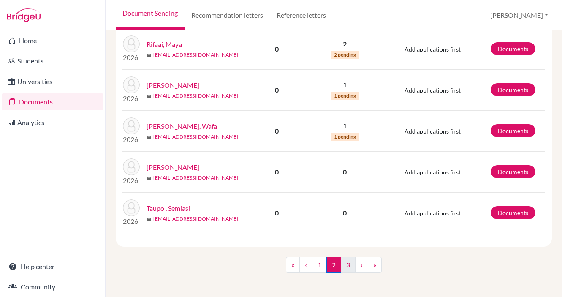 The image size is (562, 297). What do you see at coordinates (52, 81) in the screenshot?
I see `a: Universities` at bounding box center [52, 81].